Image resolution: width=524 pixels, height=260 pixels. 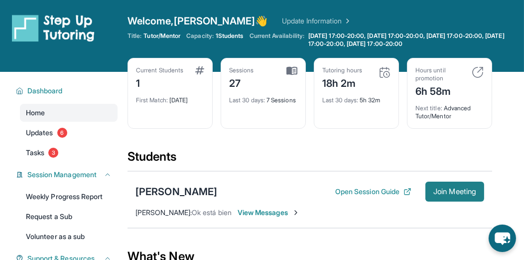 What do you see at coordinates (373, 191) in the screenshot?
I see `button: Open Session Guide` at bounding box center [373, 191].